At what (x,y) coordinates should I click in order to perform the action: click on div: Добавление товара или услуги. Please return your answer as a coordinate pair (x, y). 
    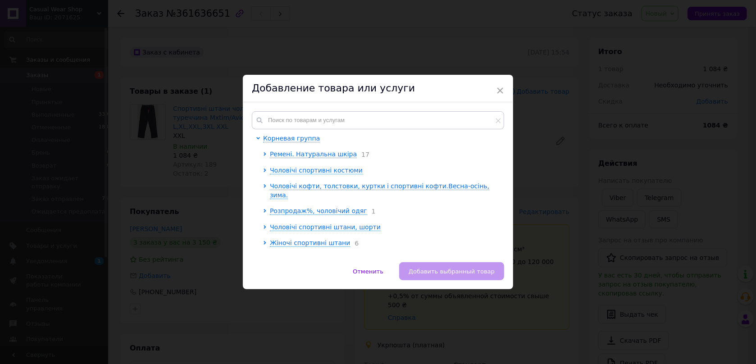
    Looking at the image, I should click on (378, 88).